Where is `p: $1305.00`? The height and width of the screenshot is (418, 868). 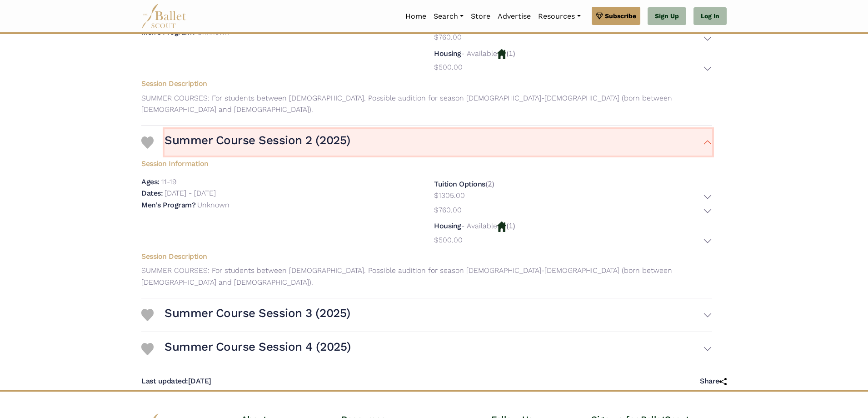 p: $1305.00 is located at coordinates (450, 196).